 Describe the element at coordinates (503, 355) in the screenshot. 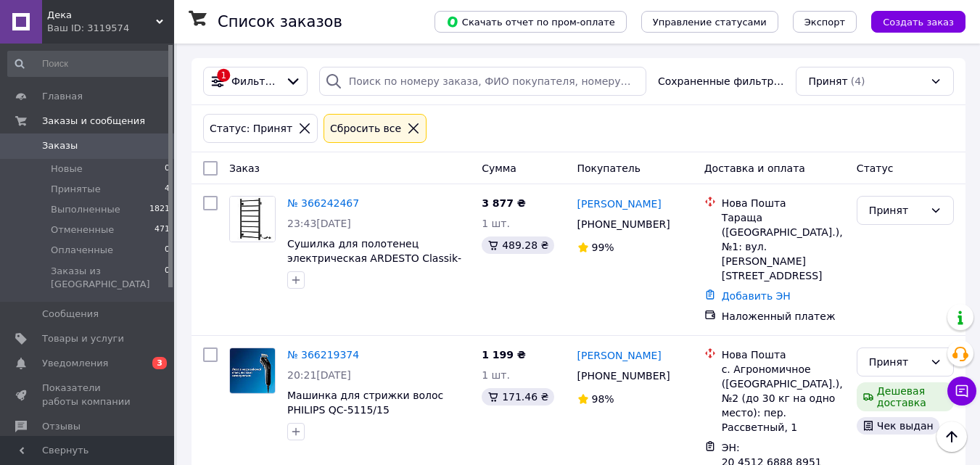

I see `span: 1 199 ₴` at that location.